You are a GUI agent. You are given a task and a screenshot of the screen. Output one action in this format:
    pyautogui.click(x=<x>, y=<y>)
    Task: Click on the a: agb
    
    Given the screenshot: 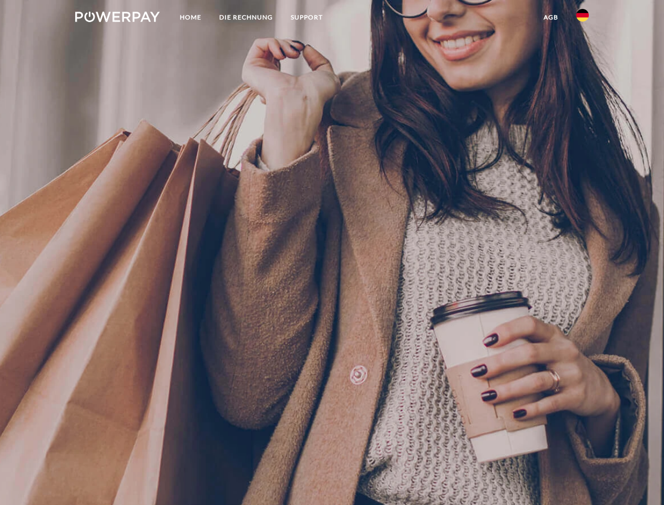 What is the action you would take?
    pyautogui.click(x=551, y=17)
    